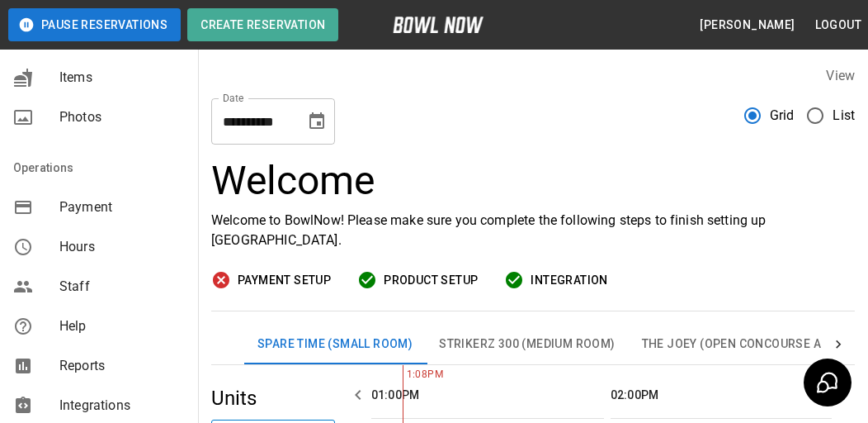 This screenshot has height=423, width=868. Describe the element at coordinates (122, 287) in the screenshot. I see `span: Staff` at that location.